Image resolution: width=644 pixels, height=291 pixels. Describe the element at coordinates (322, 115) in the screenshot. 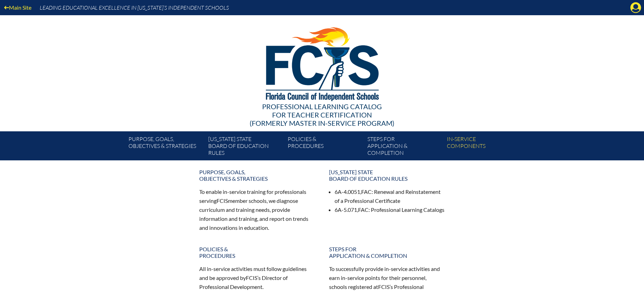

I see `span: for Teacher Certification` at that location.